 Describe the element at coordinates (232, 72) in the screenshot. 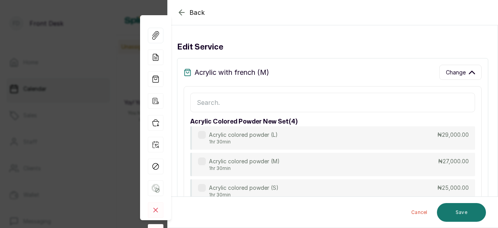

I see `p: Acrylic with french (M)` at that location.